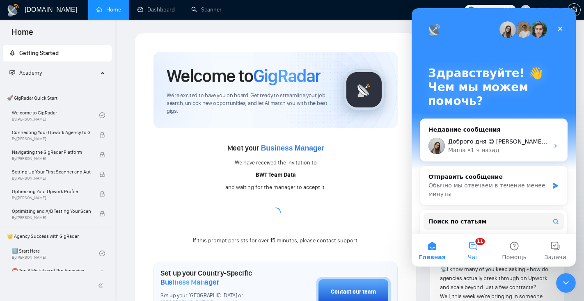  What do you see at coordinates (276, 148) in the screenshot?
I see `span: Meet your` at bounding box center [276, 148].